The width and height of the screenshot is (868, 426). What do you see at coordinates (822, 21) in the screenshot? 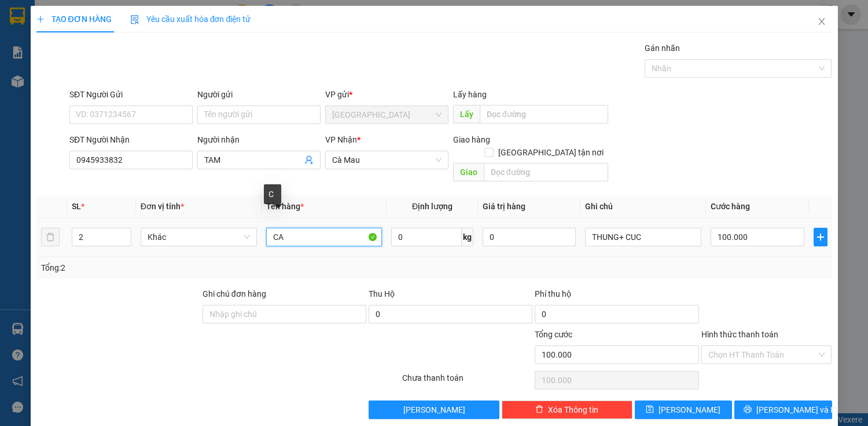
I see `span: close` at bounding box center [822, 21].